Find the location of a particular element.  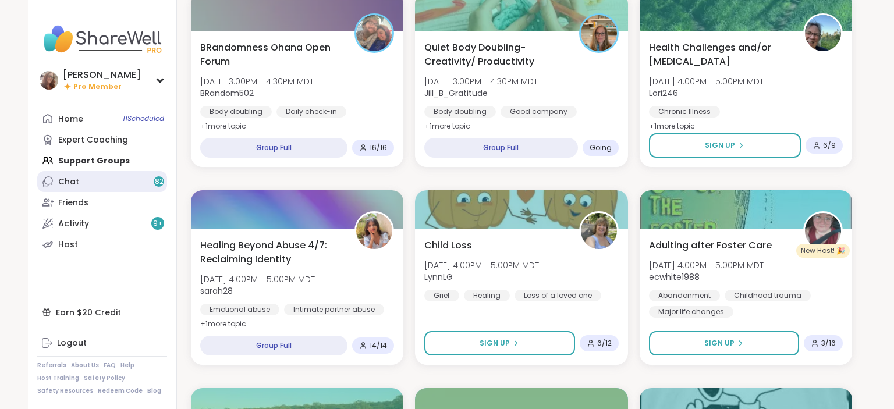

a: About Us is located at coordinates (85, 366).